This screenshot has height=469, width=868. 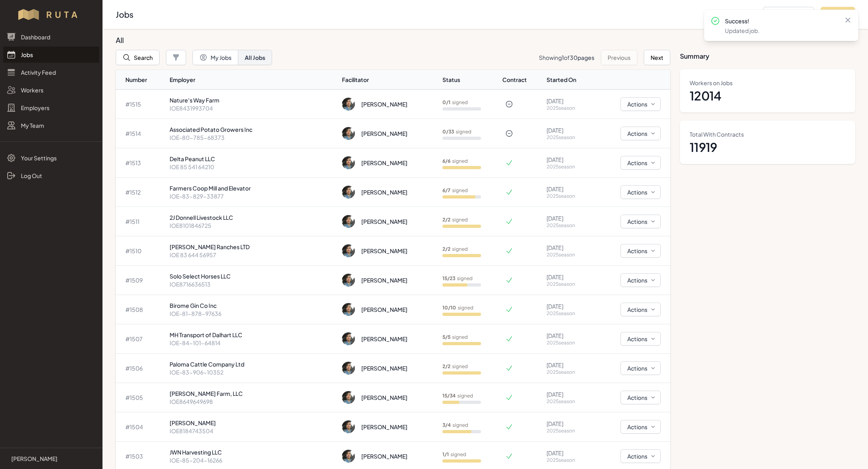 I want to click on td: # 1504, so click(x=141, y=427).